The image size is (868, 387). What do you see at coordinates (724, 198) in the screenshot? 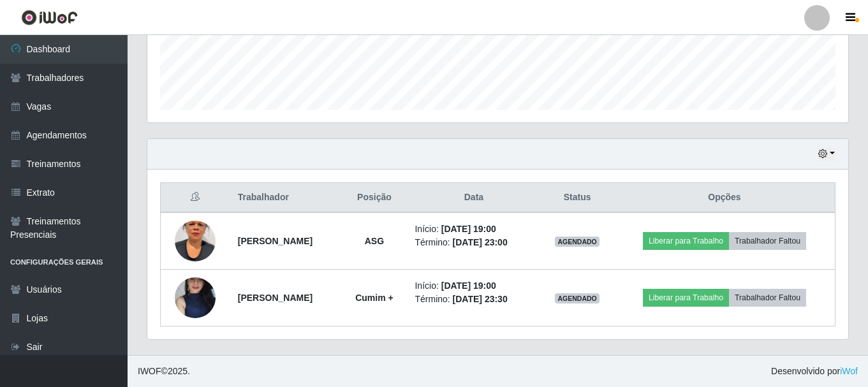
I see `th: Opções` at bounding box center [724, 198].